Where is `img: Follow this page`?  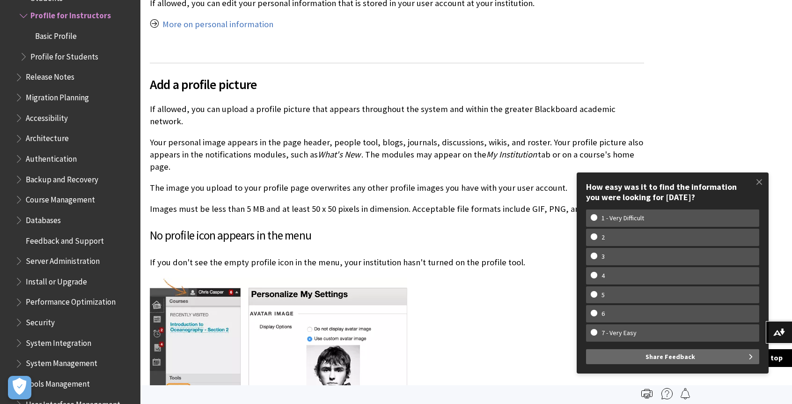 img: Follow this page is located at coordinates (686, 393).